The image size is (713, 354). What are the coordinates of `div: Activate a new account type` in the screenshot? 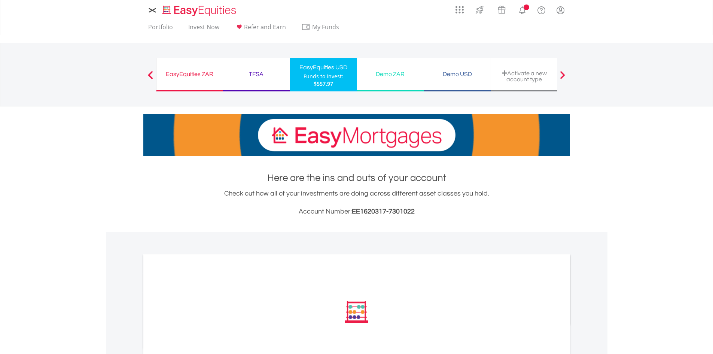 It's located at (524, 76).